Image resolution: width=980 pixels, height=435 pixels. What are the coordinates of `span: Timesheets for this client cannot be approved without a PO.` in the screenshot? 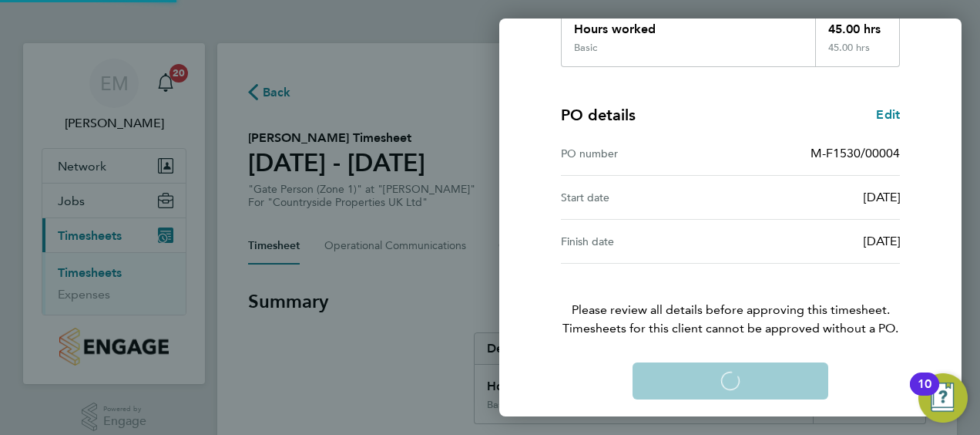 It's located at (730, 329).